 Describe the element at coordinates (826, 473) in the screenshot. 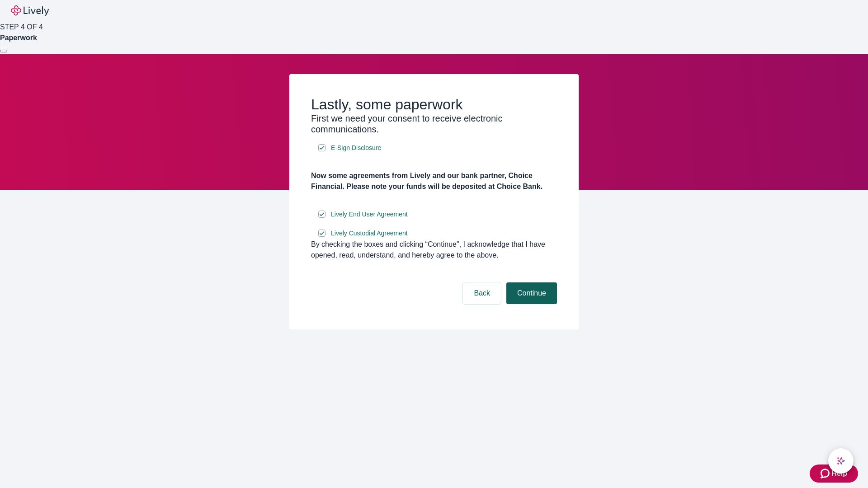

I see `svg: Zendesk support icon` at that location.